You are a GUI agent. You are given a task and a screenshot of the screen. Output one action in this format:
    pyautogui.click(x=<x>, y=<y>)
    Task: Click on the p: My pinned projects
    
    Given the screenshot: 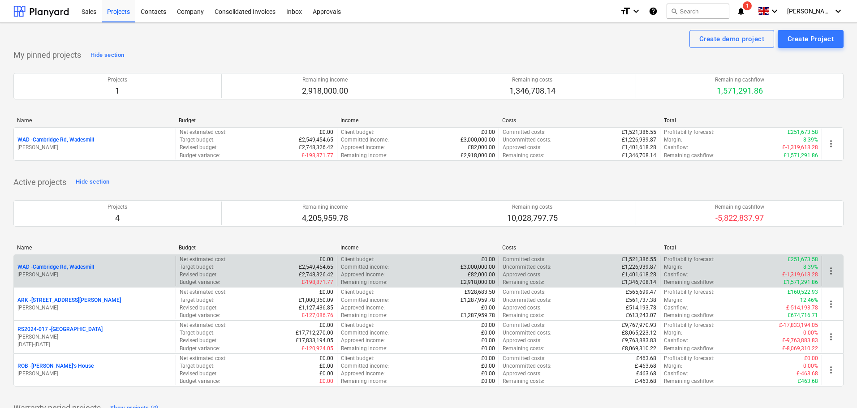 What is the action you would take?
    pyautogui.click(x=47, y=55)
    